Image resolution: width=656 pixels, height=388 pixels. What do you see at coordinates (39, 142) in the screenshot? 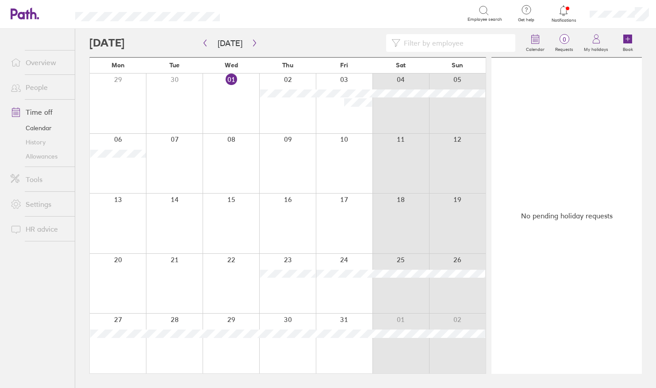
I see `a: History` at bounding box center [39, 142].